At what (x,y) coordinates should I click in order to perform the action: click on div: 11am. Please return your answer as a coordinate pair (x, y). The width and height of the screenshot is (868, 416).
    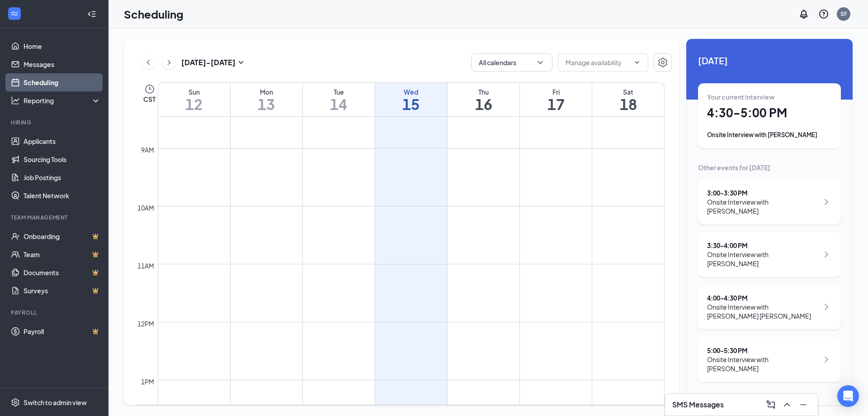
    Looking at the image, I should click on (146, 266).